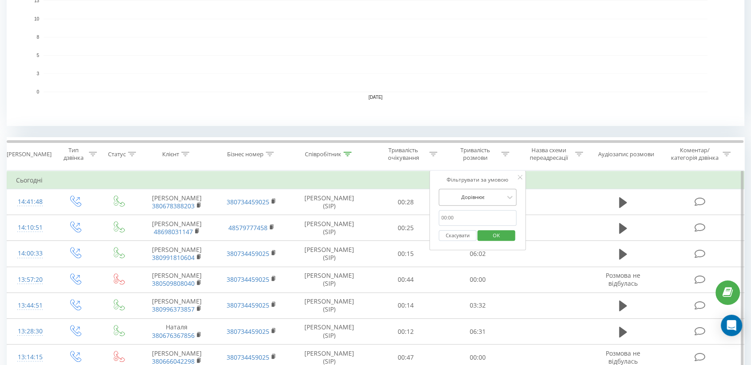  I want to click on div: Тривалість очікування, so click(403, 154).